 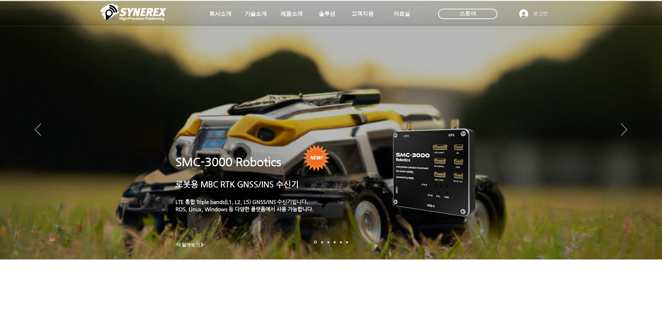 I want to click on button: 로그인, so click(x=533, y=14).